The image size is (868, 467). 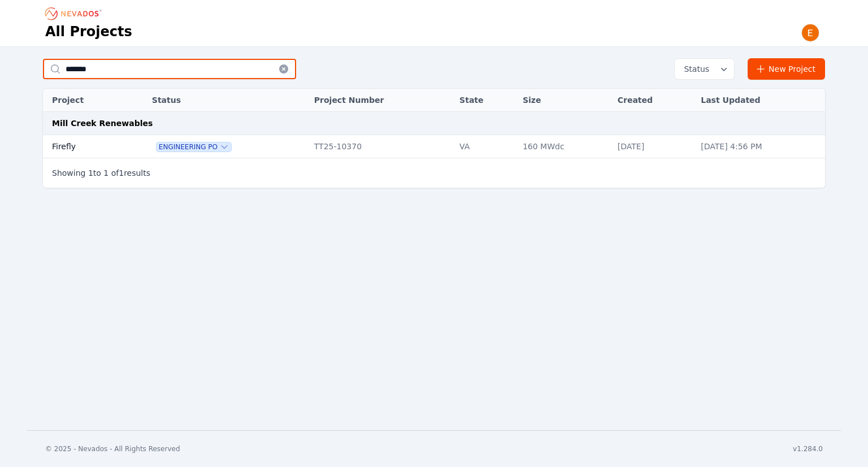 What do you see at coordinates (565, 146) in the screenshot?
I see `td: 160 MWdc` at bounding box center [565, 146].